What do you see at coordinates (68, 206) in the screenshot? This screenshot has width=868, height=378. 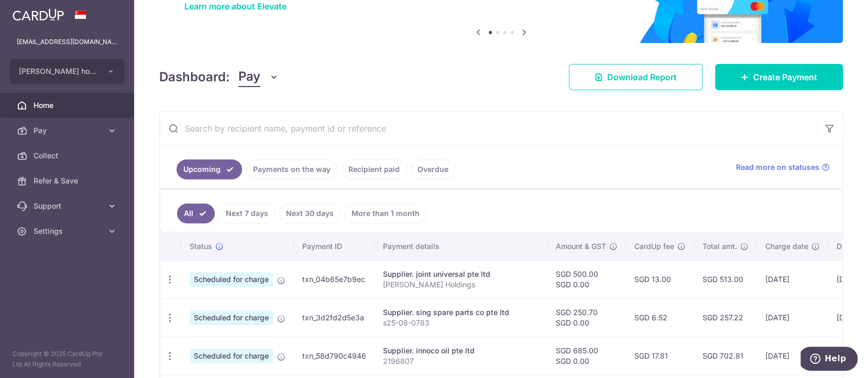 I see `span: Support` at bounding box center [68, 206].